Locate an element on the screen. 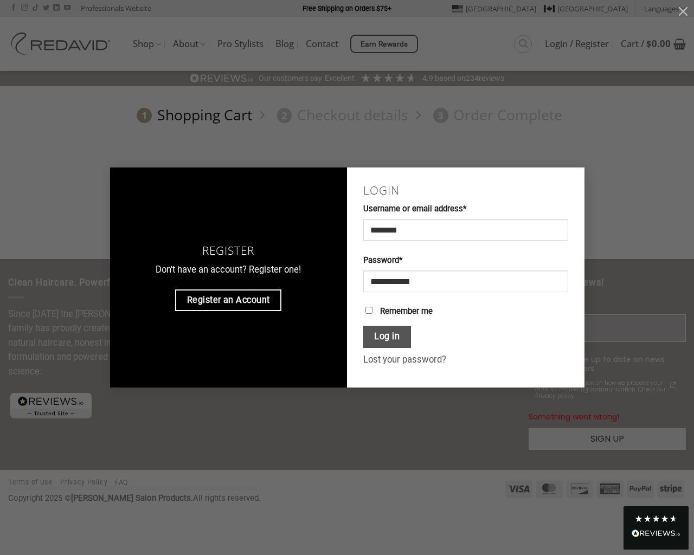 This screenshot has height=555, width=694. div: REVIEWS.io is located at coordinates (656, 534).